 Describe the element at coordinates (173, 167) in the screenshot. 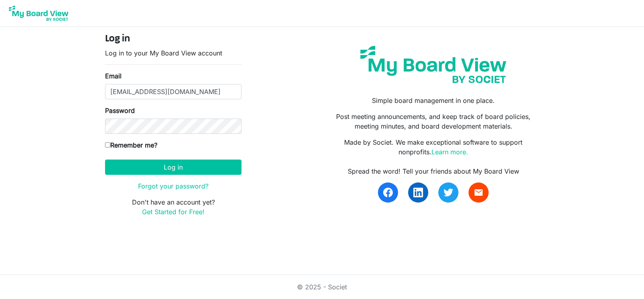

I see `button: Log in` at that location.